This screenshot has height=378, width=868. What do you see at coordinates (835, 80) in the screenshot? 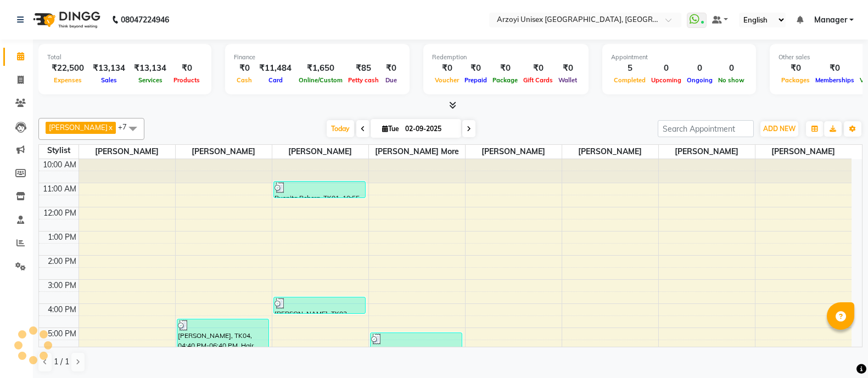
I see `span: Memberships` at bounding box center [835, 80].